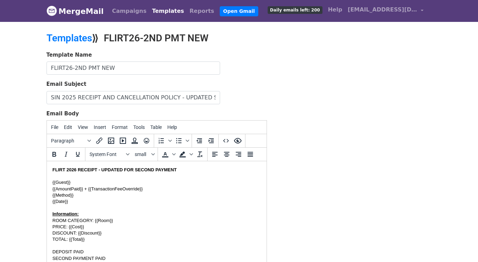  I want to click on button: Align right, so click(238, 154).